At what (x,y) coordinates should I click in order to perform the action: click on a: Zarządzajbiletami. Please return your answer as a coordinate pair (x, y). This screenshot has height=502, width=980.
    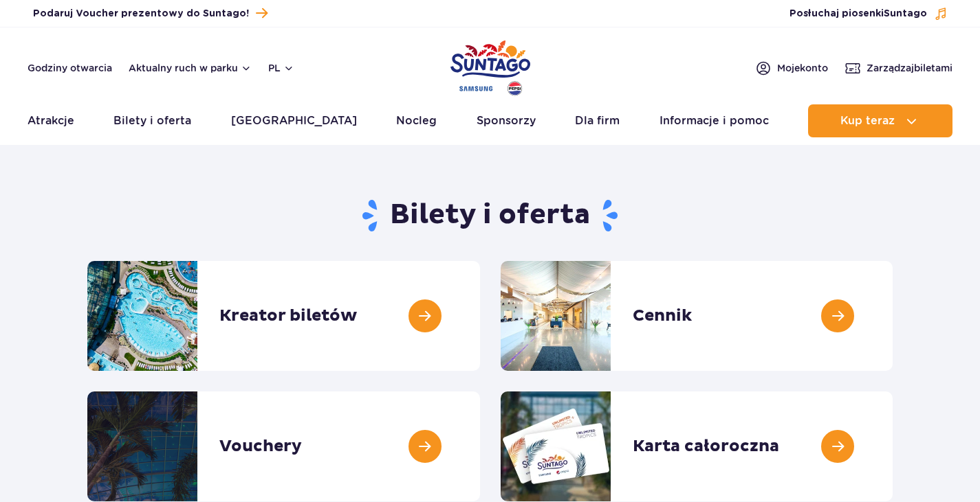
    Looking at the image, I should click on (898, 68).